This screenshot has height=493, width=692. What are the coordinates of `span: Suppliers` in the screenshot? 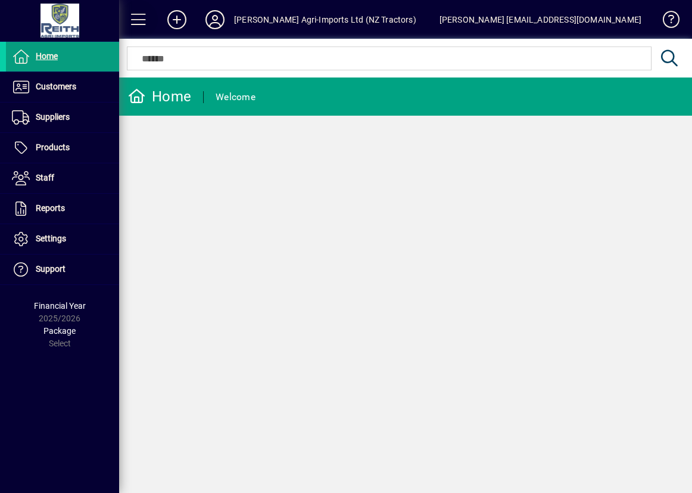 It's located at (52, 117).